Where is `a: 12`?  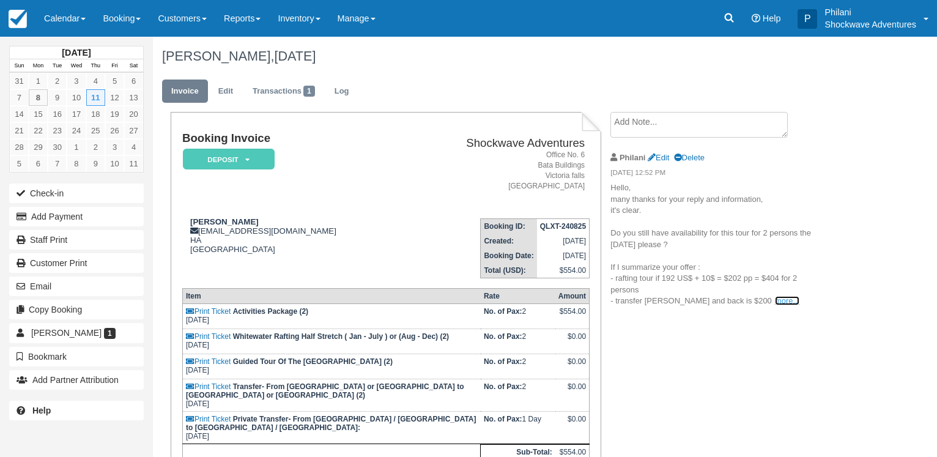
a: 12 is located at coordinates (114, 97).